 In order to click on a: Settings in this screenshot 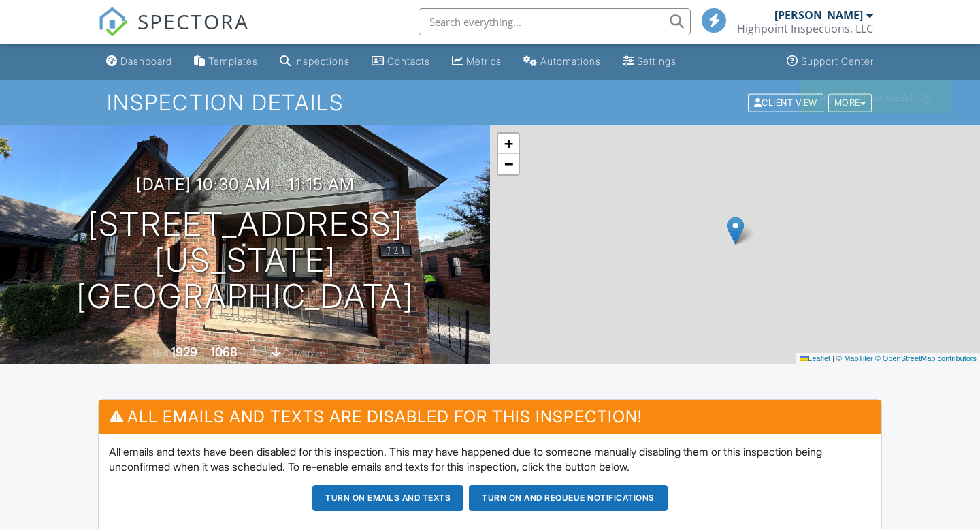, I will do `click(649, 61)`.